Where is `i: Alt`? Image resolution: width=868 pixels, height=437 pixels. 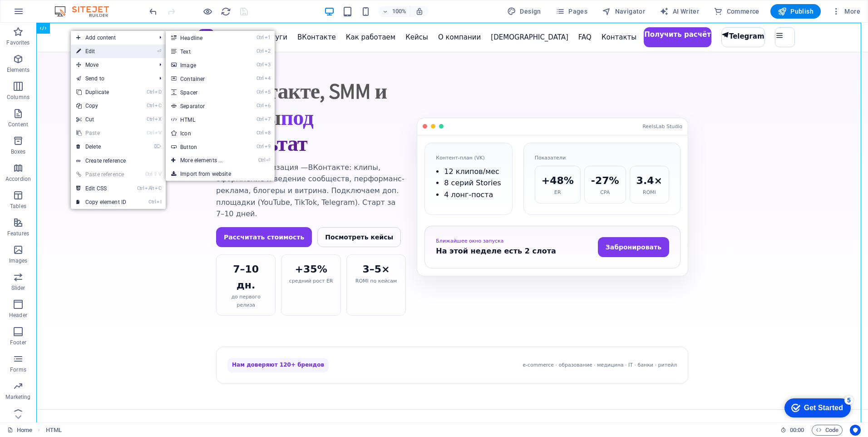 i: Alt is located at coordinates (149, 188).